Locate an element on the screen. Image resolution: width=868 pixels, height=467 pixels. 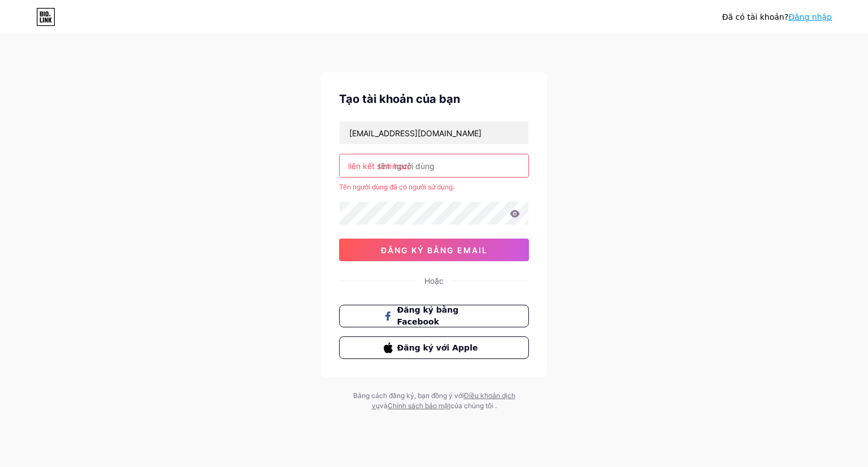
a: Đăng ký bằng Facebook is located at coordinates (434, 316).